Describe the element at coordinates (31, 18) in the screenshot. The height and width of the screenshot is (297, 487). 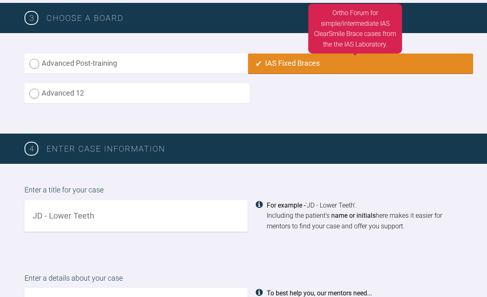
I see `span: 3` at that location.